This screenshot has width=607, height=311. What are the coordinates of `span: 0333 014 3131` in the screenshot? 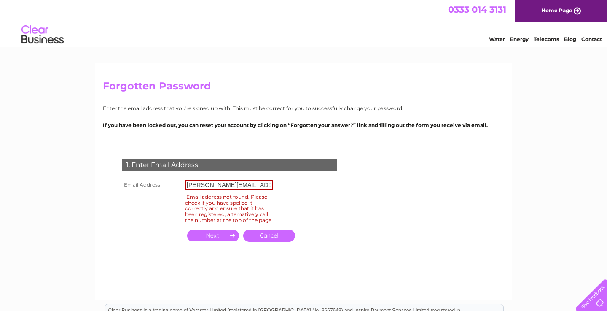 It's located at (477, 9).